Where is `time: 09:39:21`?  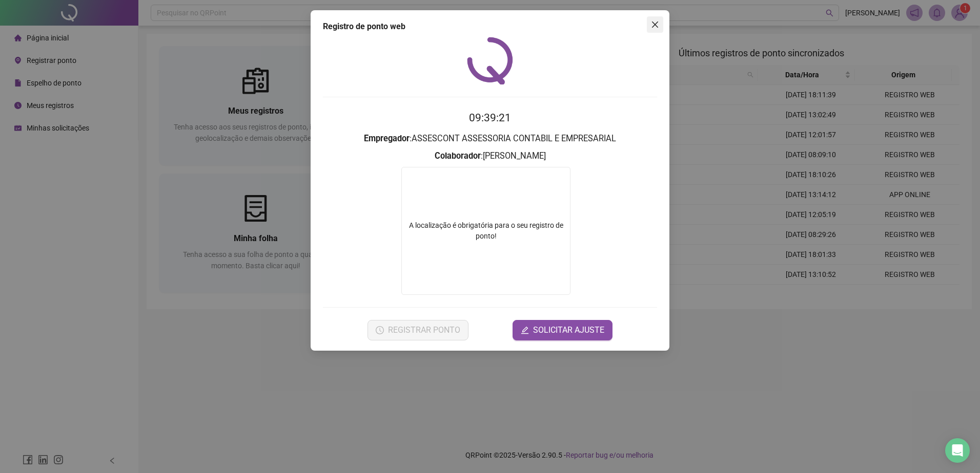 time: 09:39:21 is located at coordinates (490, 118).